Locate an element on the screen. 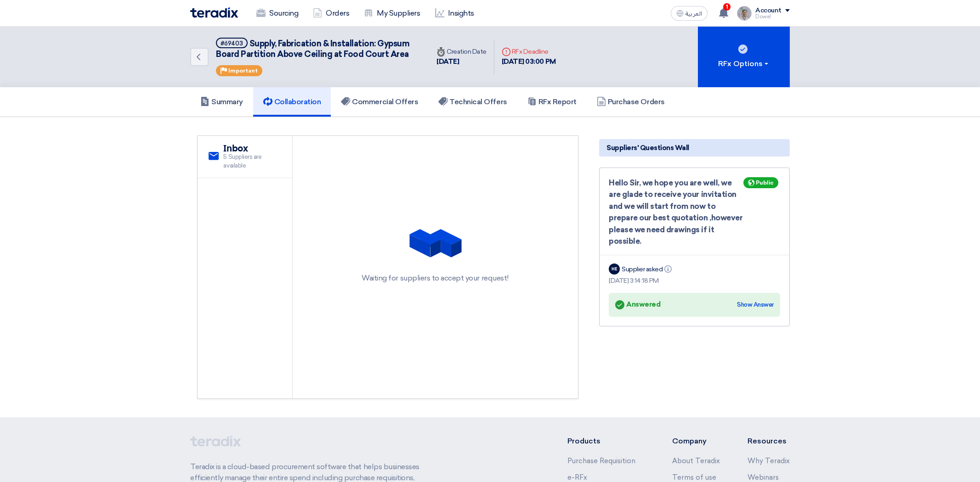  a: Webinars is located at coordinates (763, 477).